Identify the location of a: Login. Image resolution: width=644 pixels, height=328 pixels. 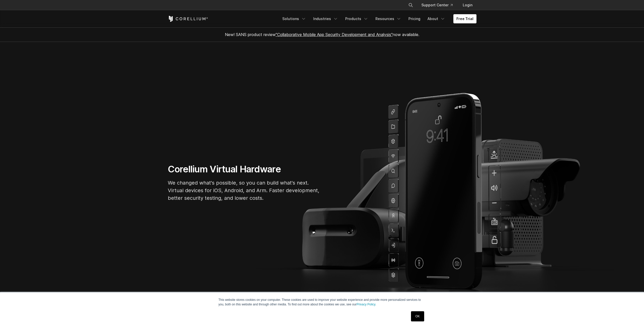
(467, 5).